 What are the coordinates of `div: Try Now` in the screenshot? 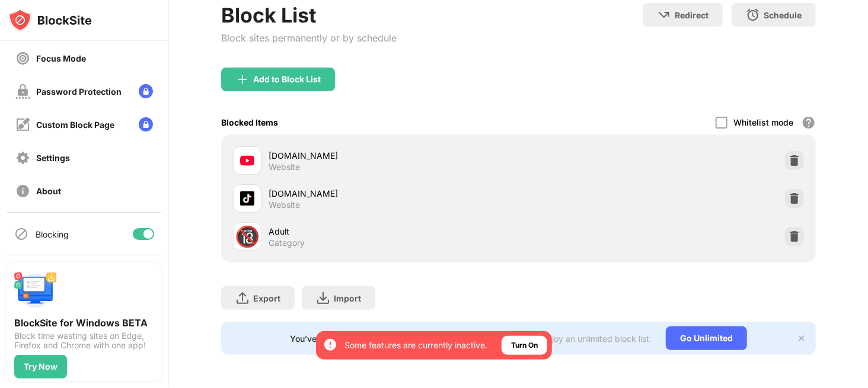 It's located at (40, 367).